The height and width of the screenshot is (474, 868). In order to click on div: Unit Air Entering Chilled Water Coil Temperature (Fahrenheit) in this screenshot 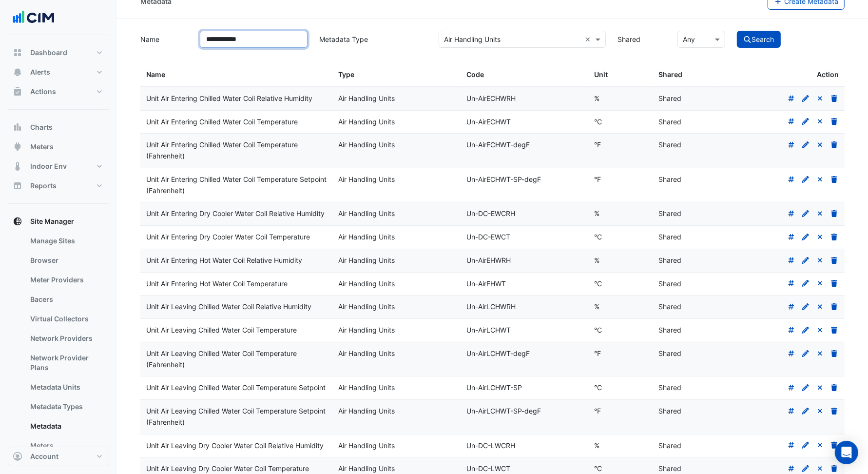, I will do `click(236, 150)`.